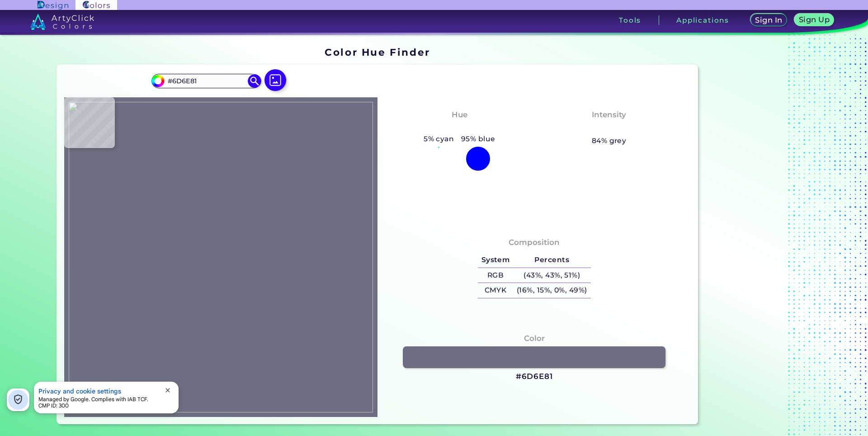 The width and height of the screenshot is (868, 436). What do you see at coordinates (496, 260) in the screenshot?
I see `h5: System` at bounding box center [496, 260].